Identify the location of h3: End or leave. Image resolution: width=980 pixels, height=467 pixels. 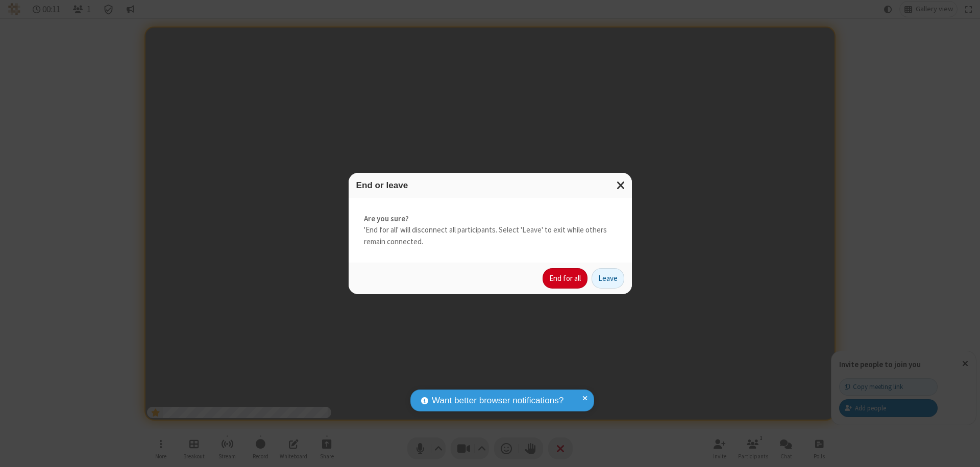
(490, 185).